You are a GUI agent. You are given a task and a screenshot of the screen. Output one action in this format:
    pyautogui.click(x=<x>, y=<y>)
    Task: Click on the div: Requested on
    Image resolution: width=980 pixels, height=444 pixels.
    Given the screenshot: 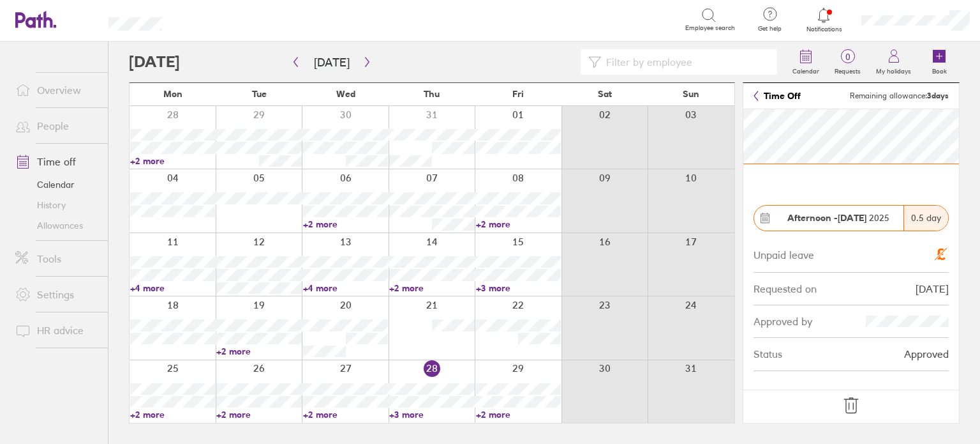 What is the action you would take?
    pyautogui.click(x=785, y=289)
    